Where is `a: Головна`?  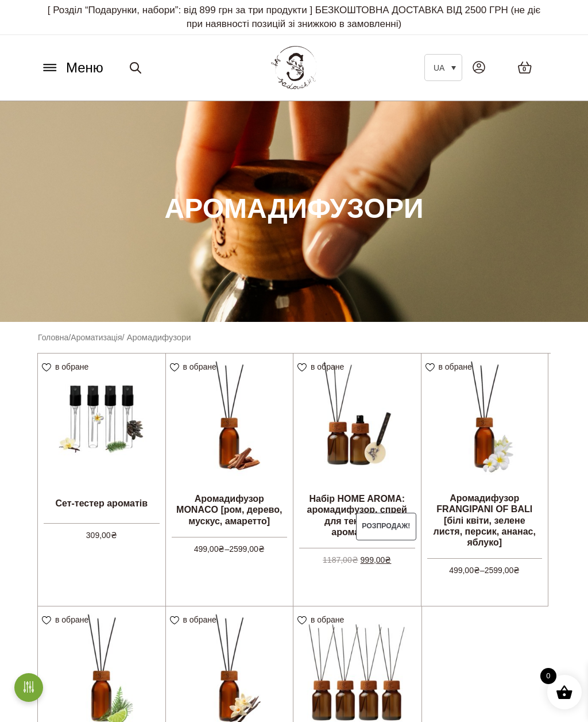 a: Головна is located at coordinates (53, 338).